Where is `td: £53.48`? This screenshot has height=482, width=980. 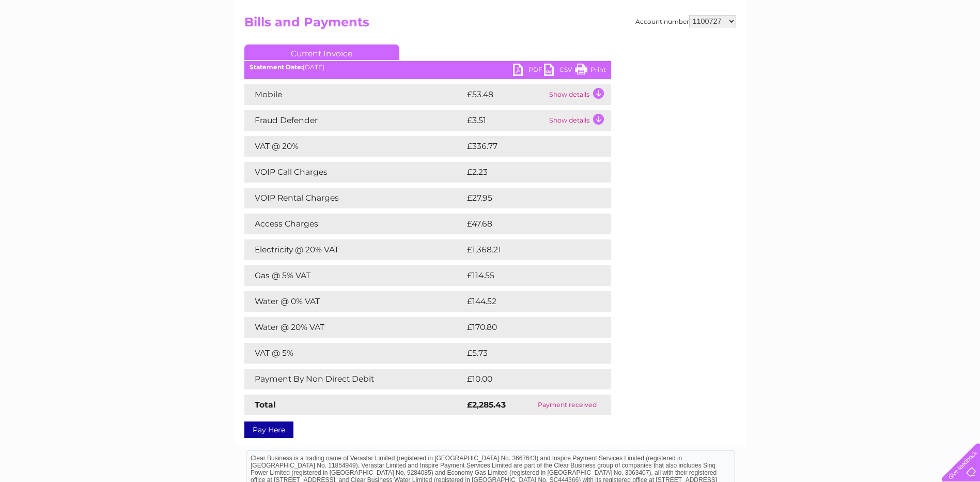 td: £53.48 is located at coordinates (506, 95).